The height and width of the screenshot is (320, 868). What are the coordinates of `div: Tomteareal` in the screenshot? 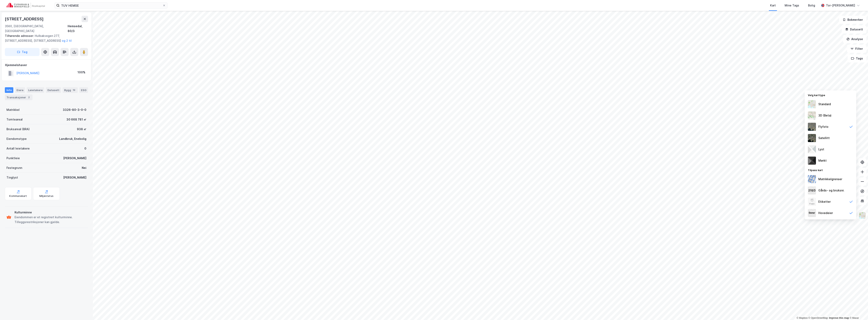 It's located at (14, 120).